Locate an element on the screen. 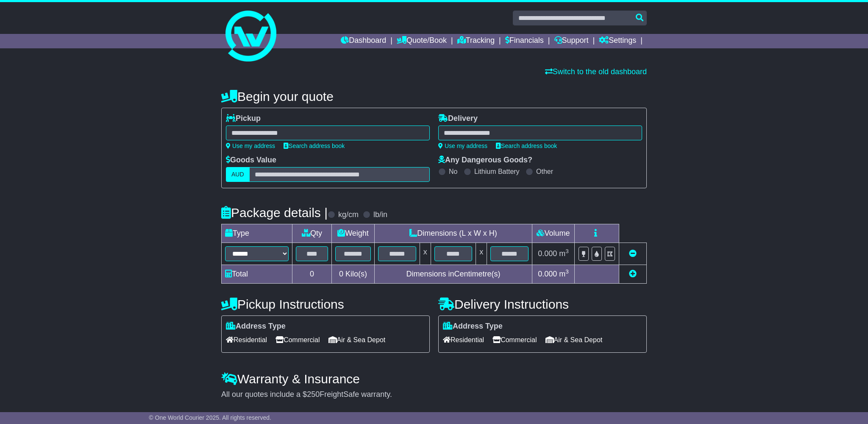 The image size is (868, 424). a: Support is located at coordinates (572, 41).